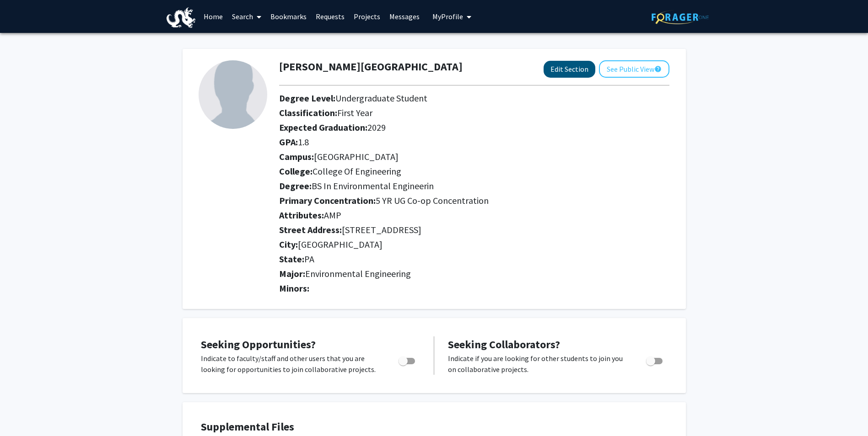 Image resolution: width=868 pixels, height=436 pixels. What do you see at coordinates (474, 186) in the screenshot?
I see `h2: Degree:` at bounding box center [474, 186].